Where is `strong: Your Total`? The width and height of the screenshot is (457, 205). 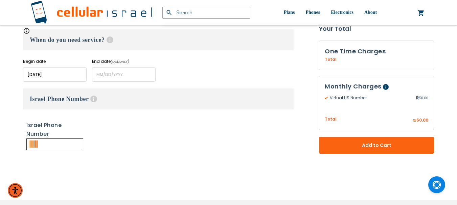 strong: Your Total is located at coordinates (376, 29).